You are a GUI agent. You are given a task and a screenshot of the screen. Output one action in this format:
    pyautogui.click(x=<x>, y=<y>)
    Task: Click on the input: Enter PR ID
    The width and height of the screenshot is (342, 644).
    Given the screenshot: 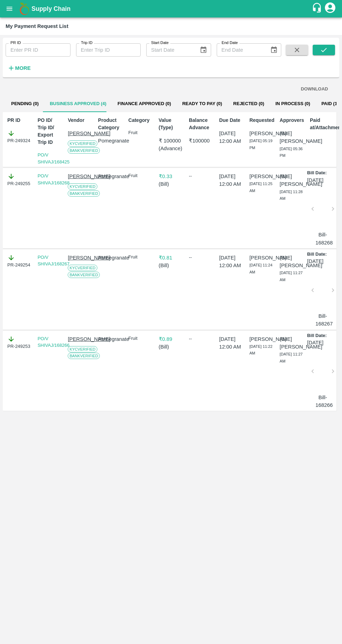 What is the action you would take?
    pyautogui.click(x=38, y=50)
    